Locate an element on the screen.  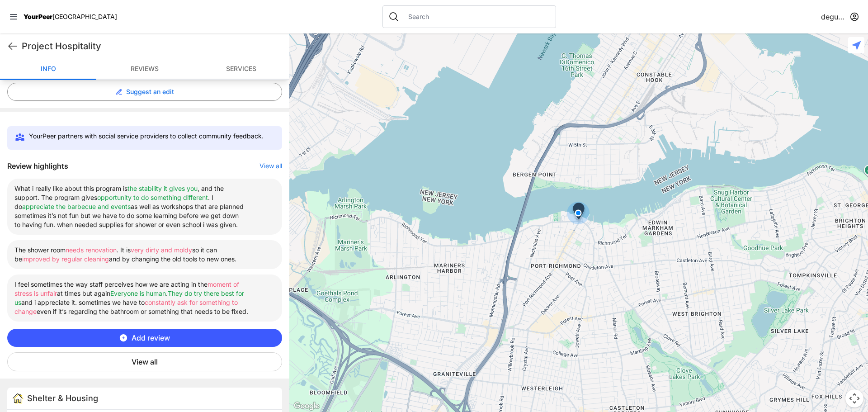
span: improved by regular cleaning is located at coordinates (66, 258).